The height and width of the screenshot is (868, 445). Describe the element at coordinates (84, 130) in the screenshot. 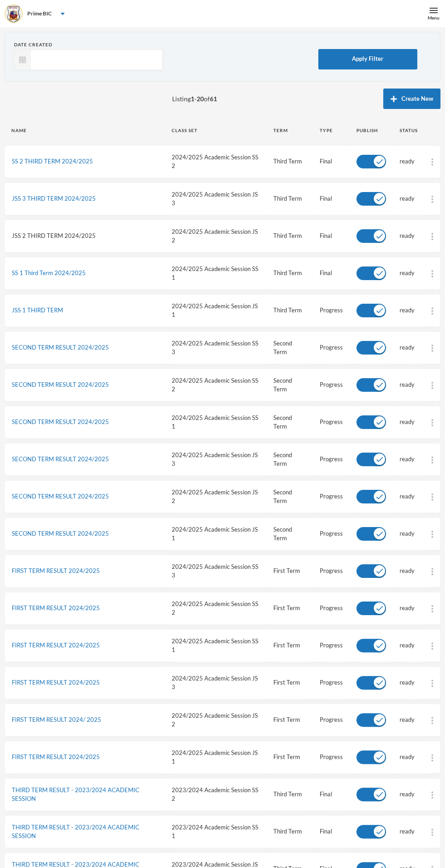

I see `th: Name` at that location.